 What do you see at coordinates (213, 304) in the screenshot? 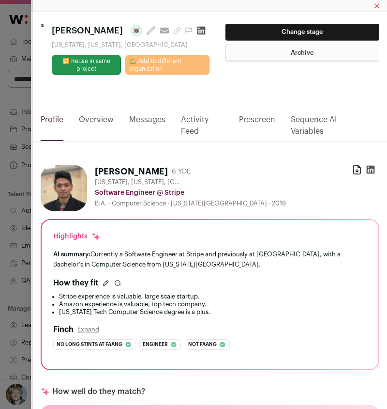
I see `li: Amazon experience is valuable, top tech company.` at bounding box center [213, 304].